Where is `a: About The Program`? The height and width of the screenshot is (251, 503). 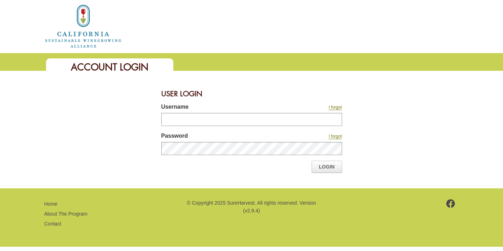
a: About The Program is located at coordinates (66, 214).